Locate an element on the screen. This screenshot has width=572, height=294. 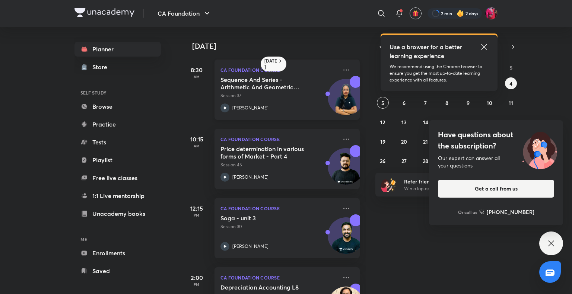
abbr: October 9, 2025 is located at coordinates (469, 103).